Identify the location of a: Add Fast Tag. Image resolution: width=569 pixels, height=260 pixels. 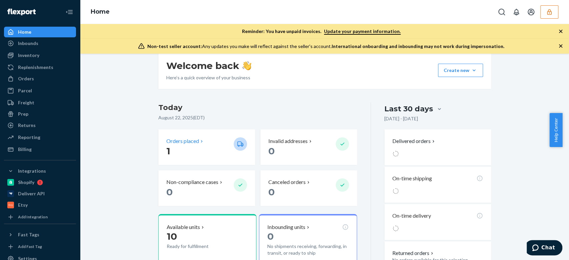
(40, 247).